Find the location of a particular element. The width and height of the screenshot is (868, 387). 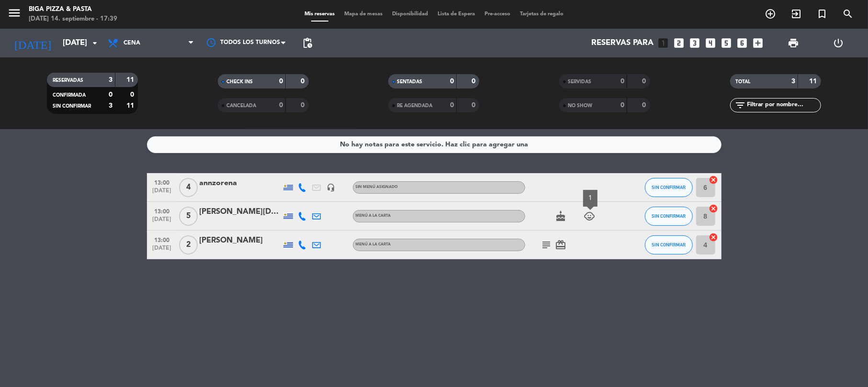

span: SERVIDAS is located at coordinates (579, 82).